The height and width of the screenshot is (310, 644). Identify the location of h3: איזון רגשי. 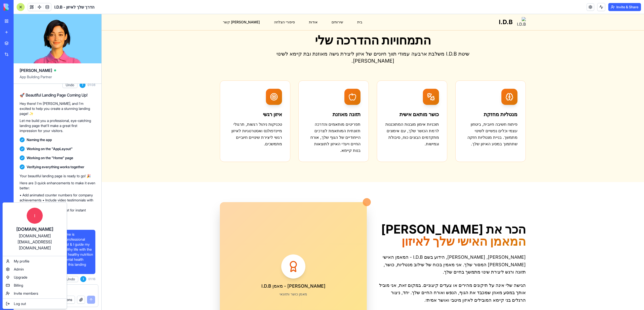
(153, 100).